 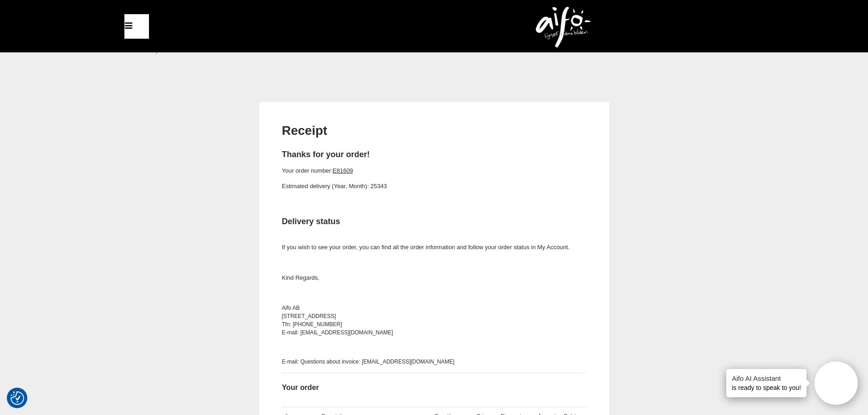 I want to click on div: is ready to speak to you!, so click(x=766, y=383).